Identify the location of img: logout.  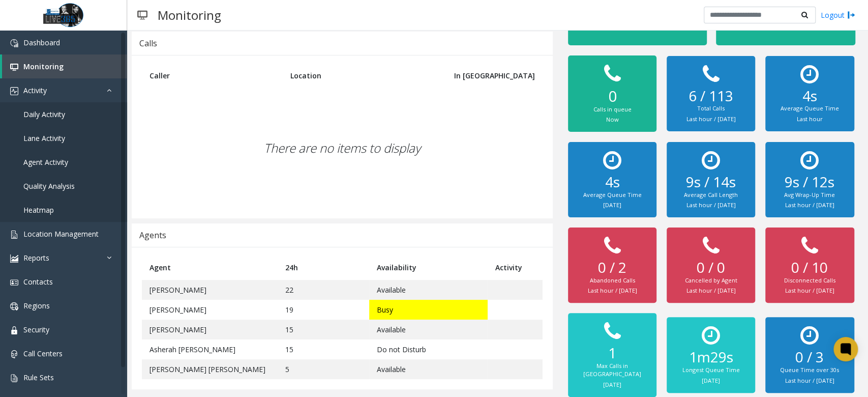
(851, 15).